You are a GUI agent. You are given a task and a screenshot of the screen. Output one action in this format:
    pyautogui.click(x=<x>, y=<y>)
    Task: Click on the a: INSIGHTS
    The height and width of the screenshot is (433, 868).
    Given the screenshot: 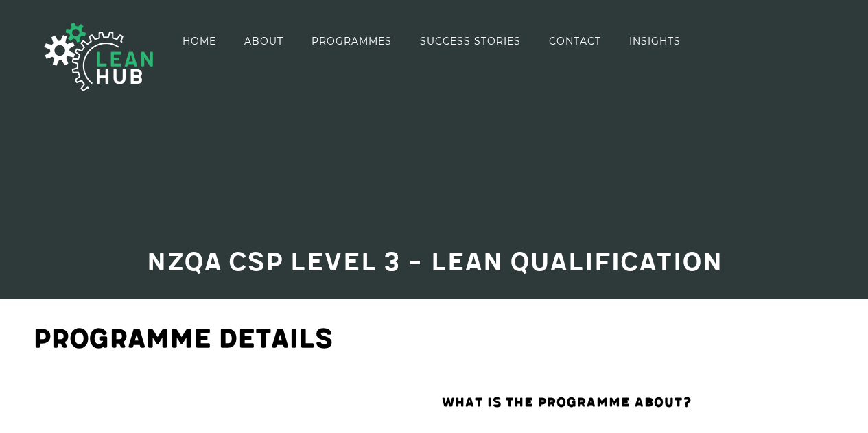 What is the action you would take?
    pyautogui.click(x=655, y=40)
    